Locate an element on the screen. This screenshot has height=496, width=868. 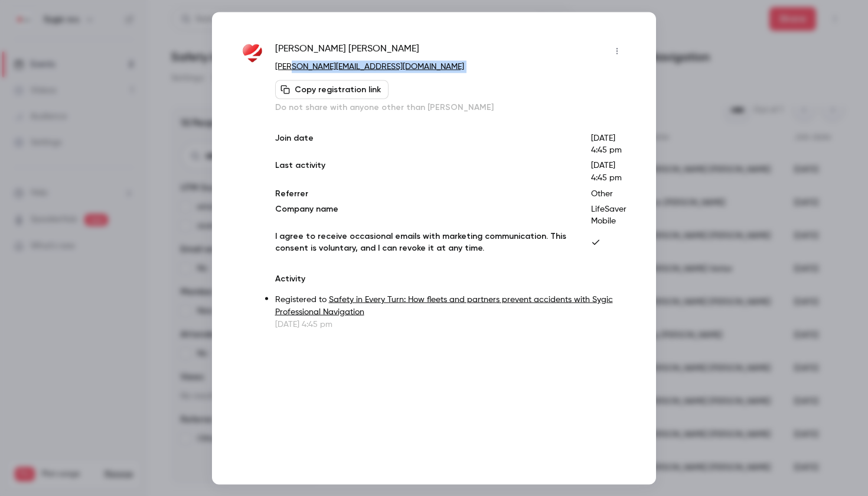
p: Company name is located at coordinates (424, 214).